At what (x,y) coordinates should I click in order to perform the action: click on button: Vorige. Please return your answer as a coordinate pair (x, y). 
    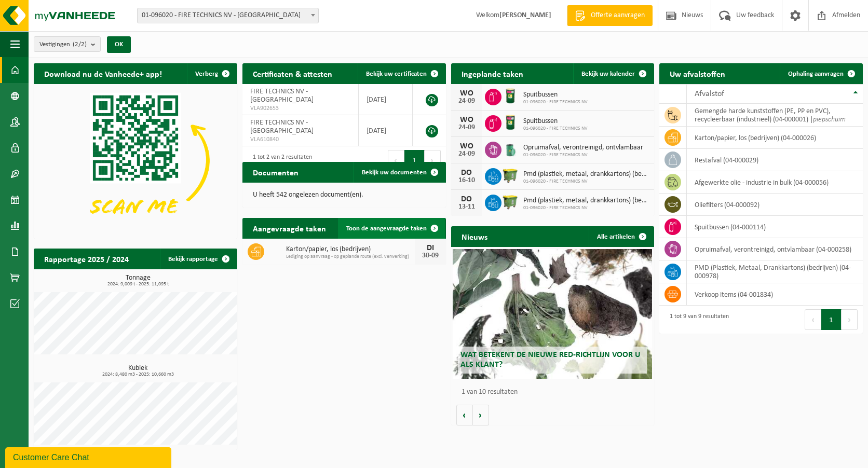
    Looking at the image, I should click on (464, 415).